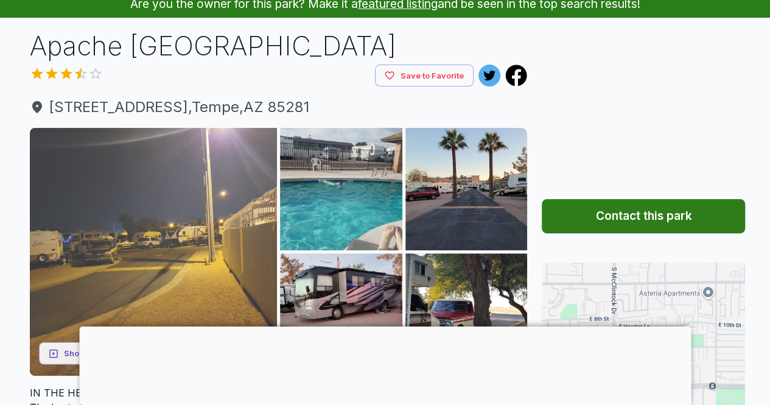  Describe the element at coordinates (341, 189) in the screenshot. I see `img: AAcXr8pBnrDXk688rooJcJ0ehxW1PXrh8CcMXB5hoDcvXEcOrs53USGcSLlf56pjlRhPL0Y3IvZAphyCiXCPavMHuiTYnZTNQ...` at that location.